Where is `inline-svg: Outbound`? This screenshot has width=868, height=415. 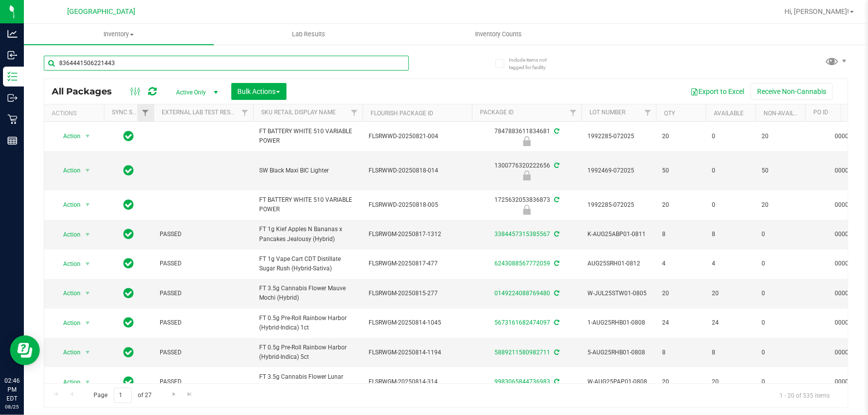
inline-svg: Outbound is located at coordinates (13, 98).